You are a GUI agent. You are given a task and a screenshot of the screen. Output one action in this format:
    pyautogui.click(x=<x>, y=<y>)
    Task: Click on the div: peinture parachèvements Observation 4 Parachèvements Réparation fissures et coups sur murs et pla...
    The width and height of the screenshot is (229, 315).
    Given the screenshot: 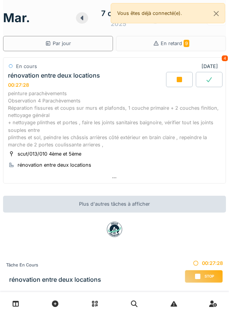 What is the action you would take?
    pyautogui.click(x=115, y=119)
    